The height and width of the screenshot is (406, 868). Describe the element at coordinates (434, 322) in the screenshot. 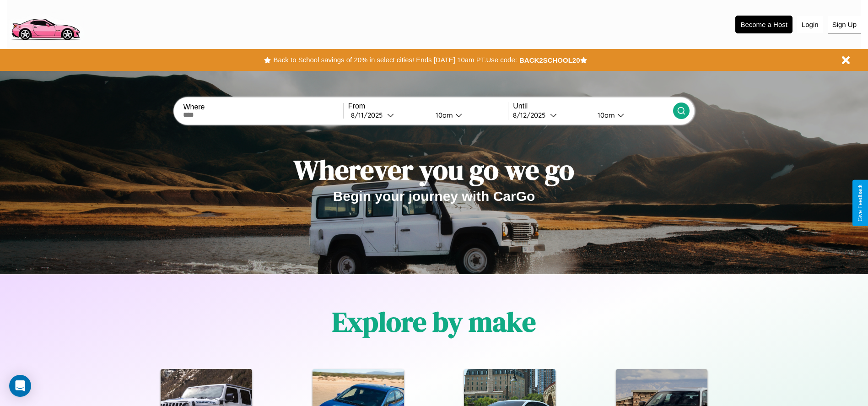

I see `h1: Explore by make` at that location.